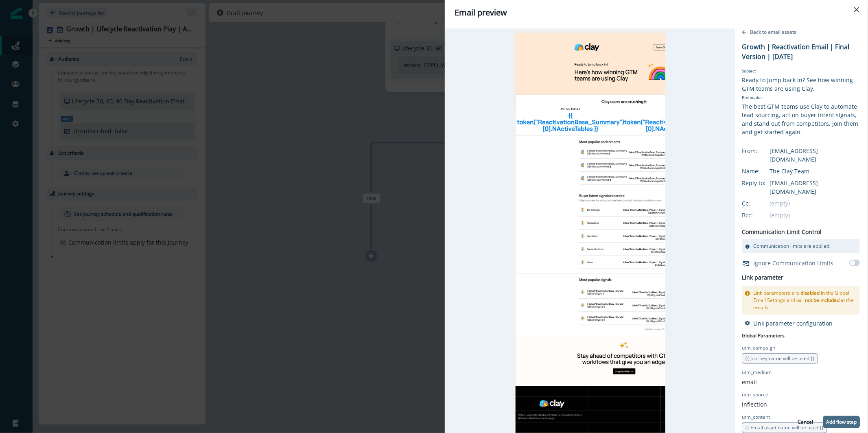 The width and height of the screenshot is (868, 433). What do you see at coordinates (801, 120) in the screenshot?
I see `div: The best GTM teams use Clay to automate lead sourcing, act on buyer intent signals, and stand out...` at bounding box center [801, 120].